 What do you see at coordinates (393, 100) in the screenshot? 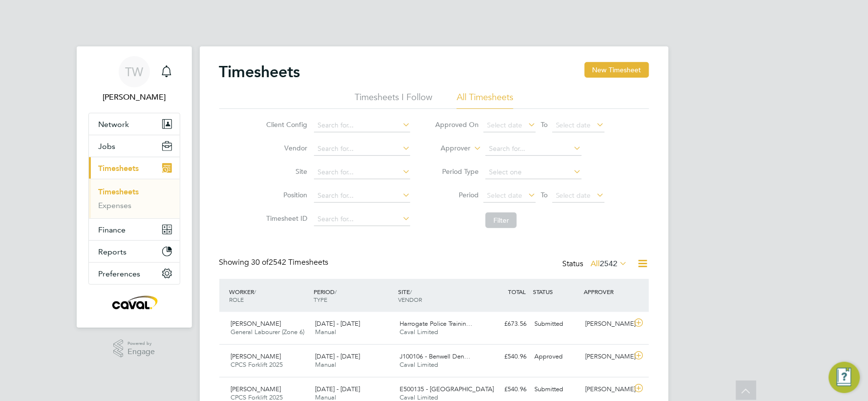
I see `li: Timesheets I Follow` at bounding box center [393, 100].